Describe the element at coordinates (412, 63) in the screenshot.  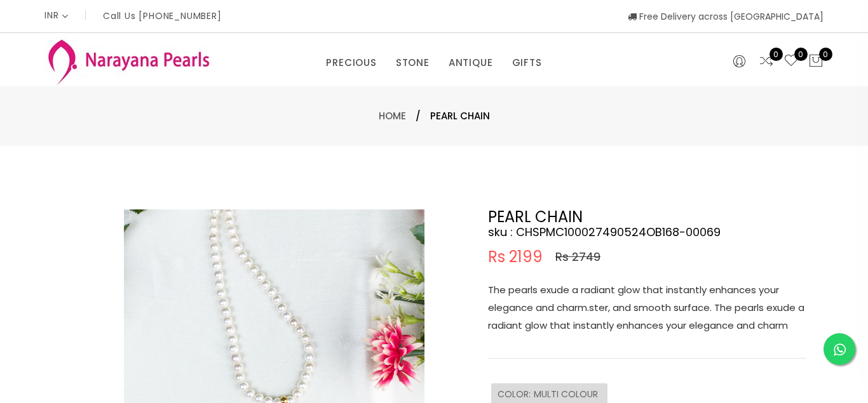
I see `a: STONE` at that location.